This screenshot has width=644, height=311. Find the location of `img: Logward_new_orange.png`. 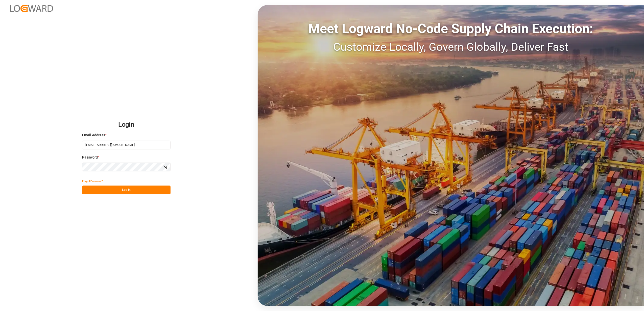

img: Logward_new_orange.png is located at coordinates (31, 9).